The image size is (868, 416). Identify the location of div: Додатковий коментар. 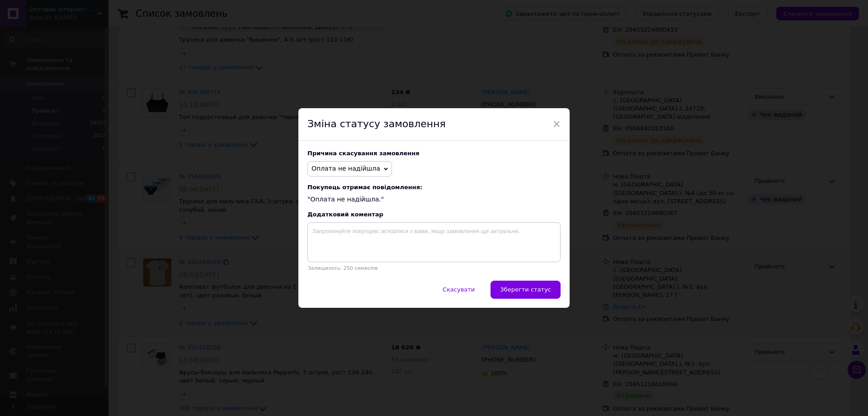
(434, 214).